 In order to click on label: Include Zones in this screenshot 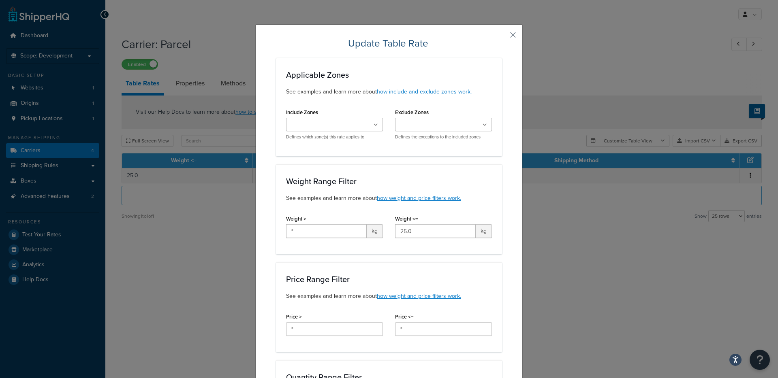, I will do `click(302, 112)`.